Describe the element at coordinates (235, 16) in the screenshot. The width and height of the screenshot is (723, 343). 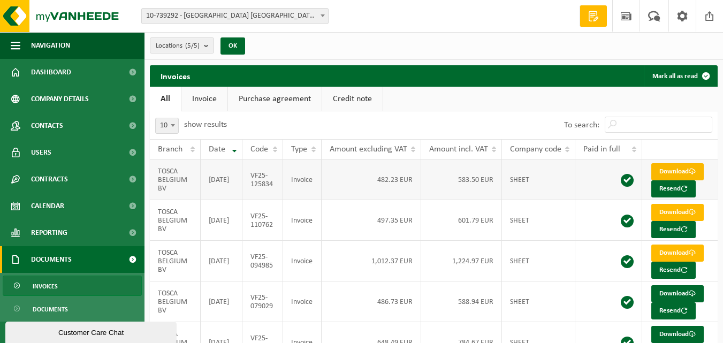
I see `span: 10-739292 - TOSCA BELGIUM BV - SCHELLE` at that location.